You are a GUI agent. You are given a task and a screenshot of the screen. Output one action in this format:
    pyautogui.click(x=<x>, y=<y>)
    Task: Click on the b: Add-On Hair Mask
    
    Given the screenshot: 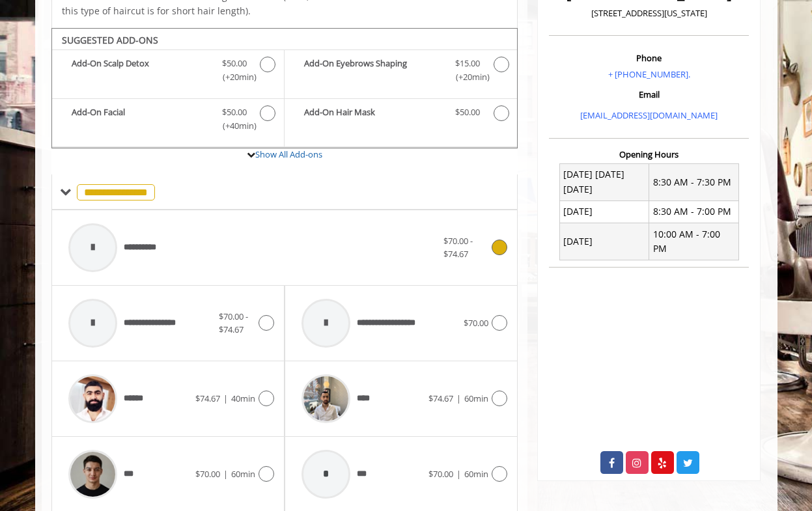 What is the action you would take?
    pyautogui.click(x=373, y=113)
    